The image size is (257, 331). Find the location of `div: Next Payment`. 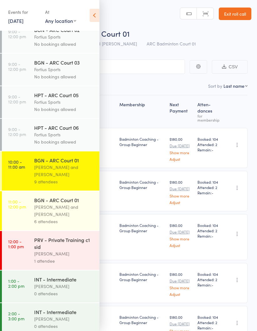

div: Next Payment is located at coordinates (181, 112).